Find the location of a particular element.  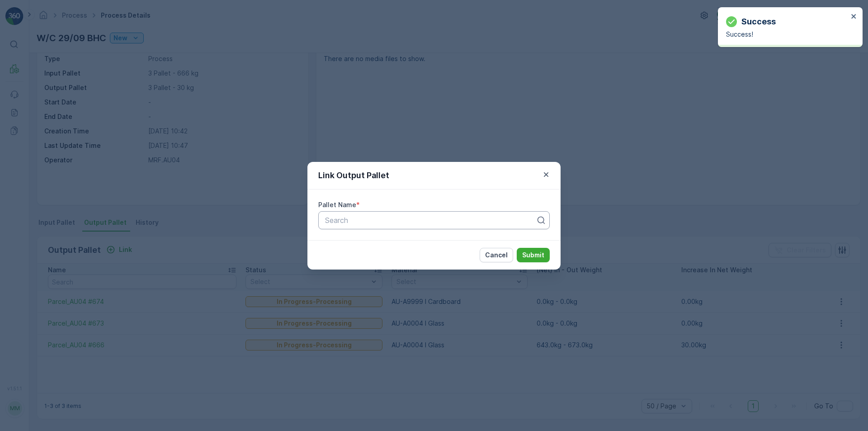

p: Success! is located at coordinates (787, 34).